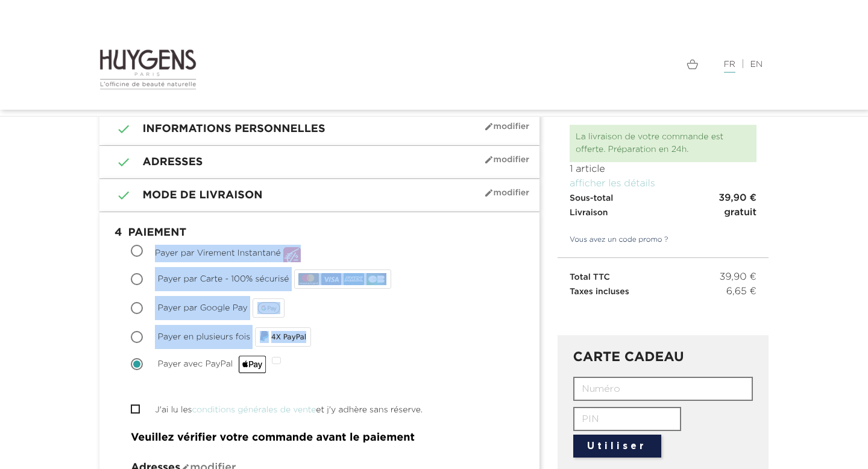  Describe the element at coordinates (218, 253) in the screenshot. I see `span: Payer par Virement Instantané` at that location.